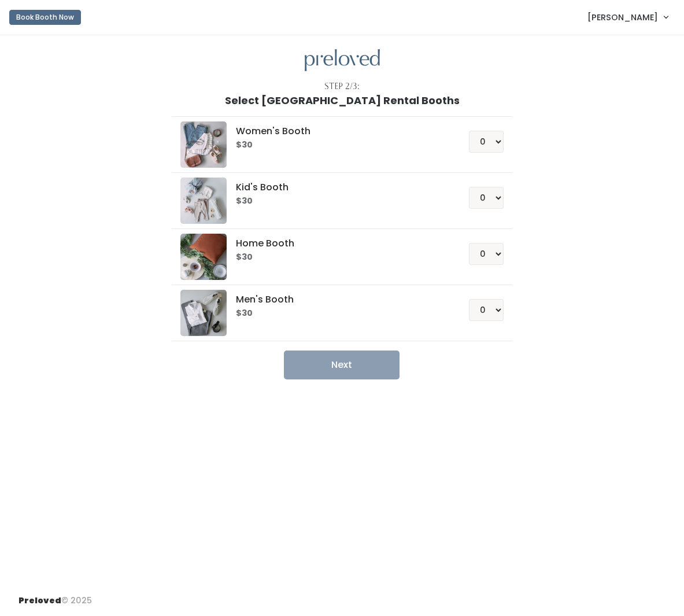  I want to click on h5: Home Booth, so click(339, 244).